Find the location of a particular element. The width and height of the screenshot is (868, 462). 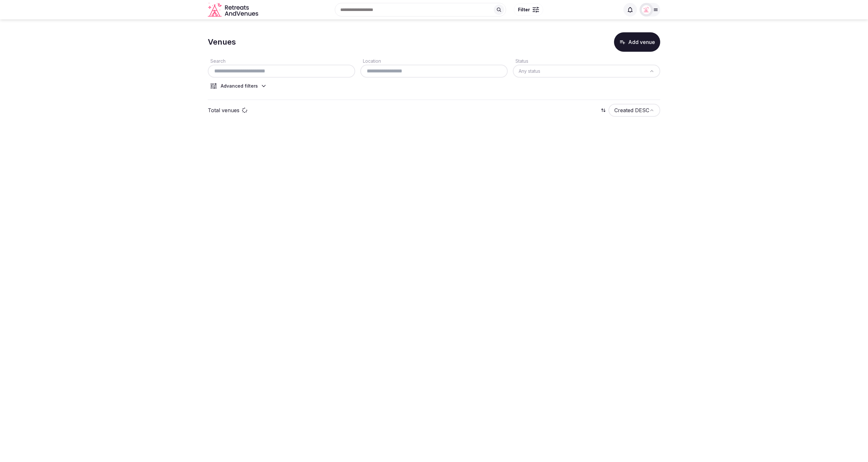

img: miaceralde is located at coordinates (646, 10).